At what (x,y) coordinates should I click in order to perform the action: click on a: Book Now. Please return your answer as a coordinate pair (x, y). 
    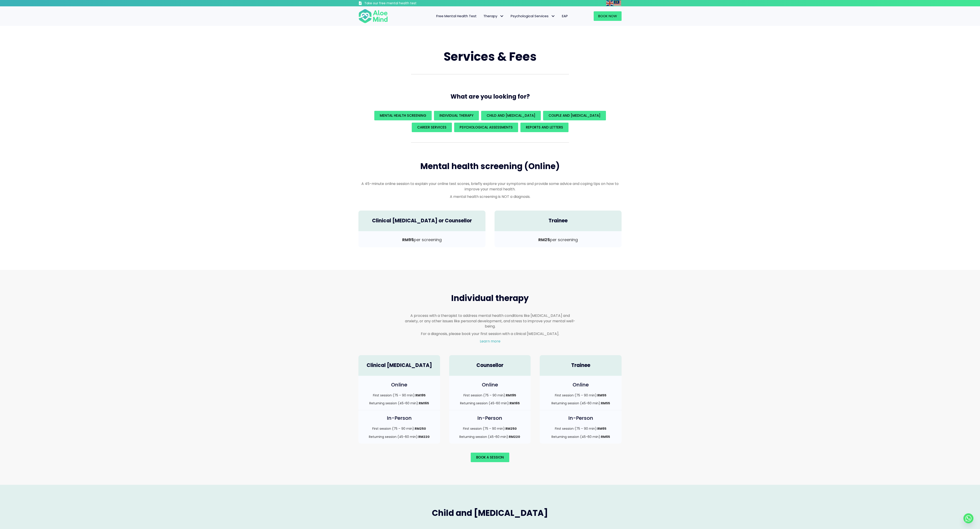
    Looking at the image, I should click on (607, 16).